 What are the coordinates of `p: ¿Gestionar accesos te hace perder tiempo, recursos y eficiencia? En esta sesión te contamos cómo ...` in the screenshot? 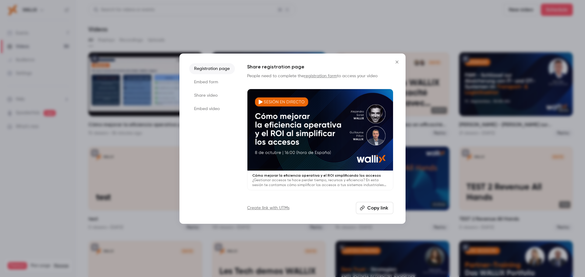 It's located at (320, 183).